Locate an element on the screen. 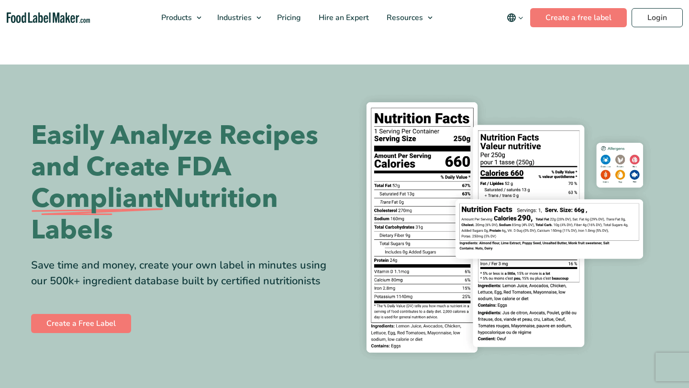 The width and height of the screenshot is (689, 388). a: Login is located at coordinates (657, 18).